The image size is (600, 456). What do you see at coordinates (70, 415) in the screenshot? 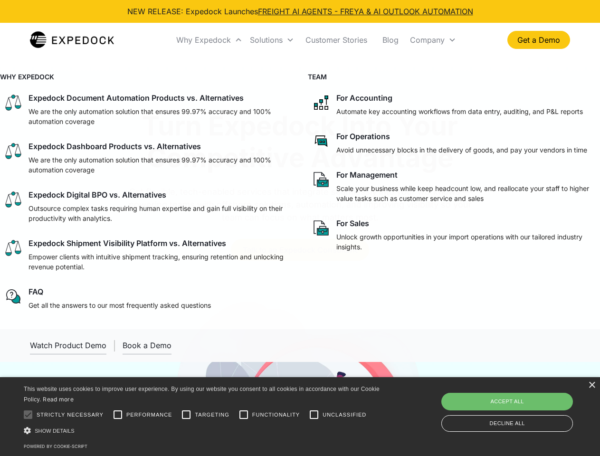
I see `span: Strictly necessary` at bounding box center [70, 415].